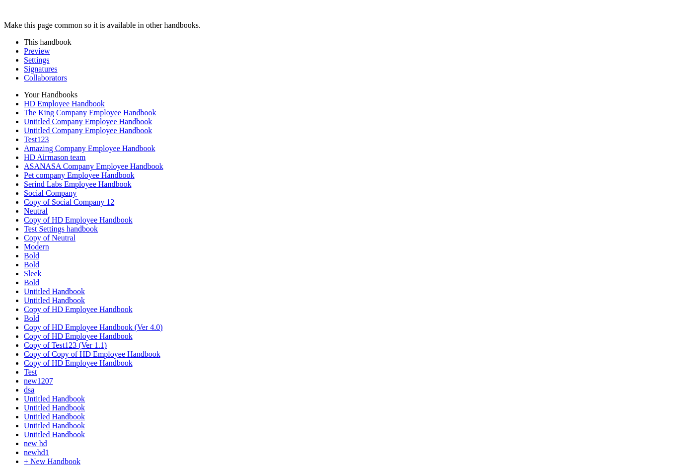 The image size is (673, 473). I want to click on a: Preview, so click(37, 51).